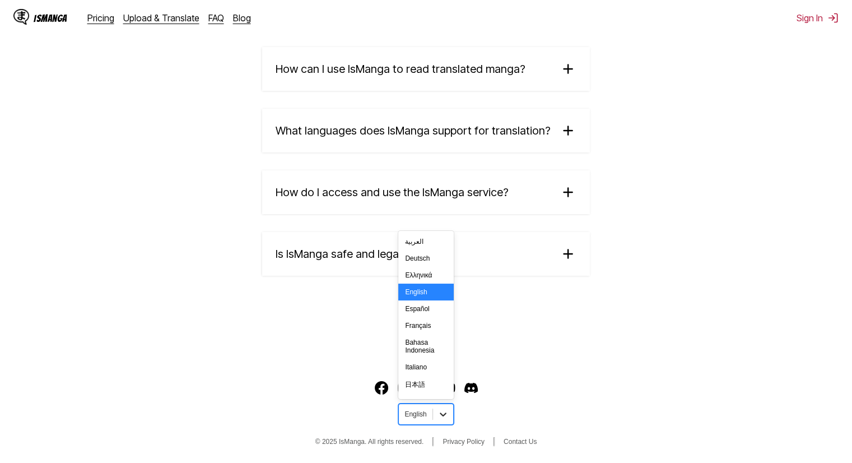 The image size is (852, 463). What do you see at coordinates (426, 346) in the screenshot?
I see `div: Bahasa Indonesia` at bounding box center [426, 346].